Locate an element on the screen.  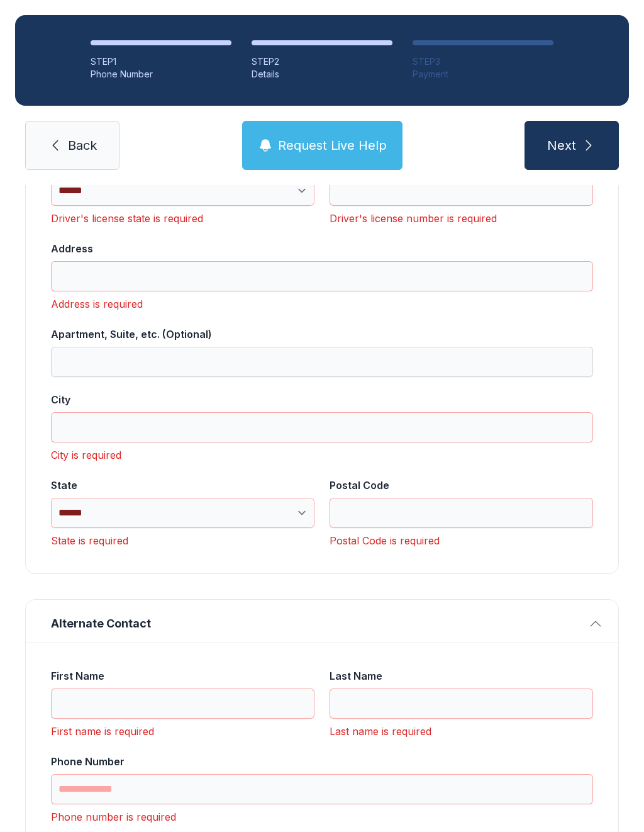
div: Last Name is located at coordinates (461, 676).